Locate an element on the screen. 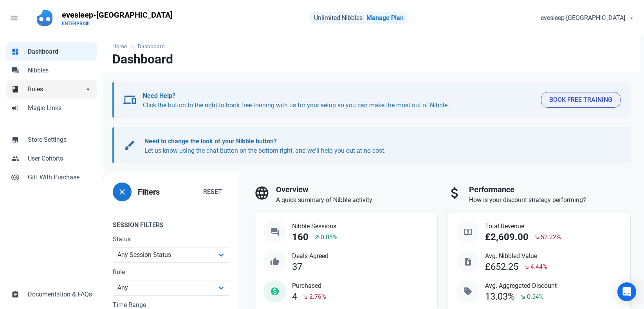 This screenshot has height=309, width=644. h3: Overview is located at coordinates (357, 189).